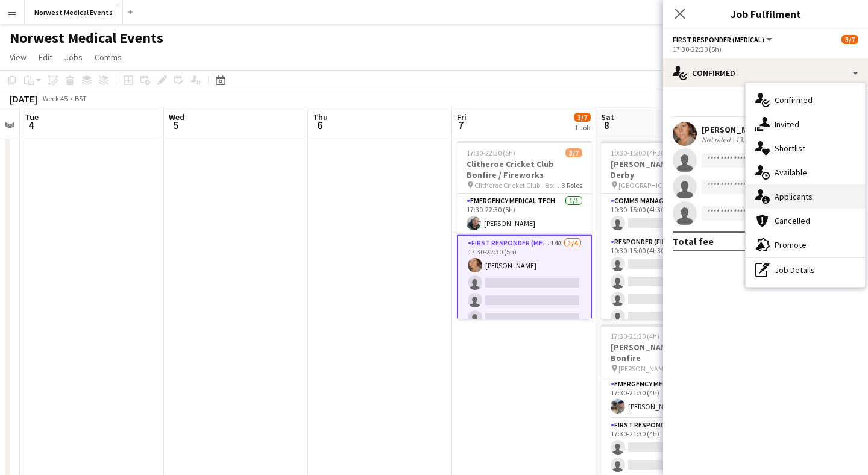  What do you see at coordinates (73, 57) in the screenshot?
I see `span: Jobs` at bounding box center [73, 57].